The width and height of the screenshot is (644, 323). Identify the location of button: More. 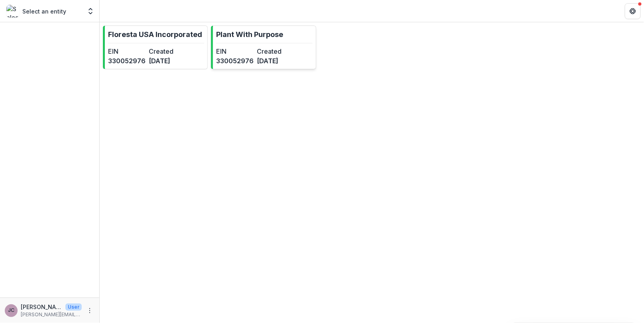
(90, 311).